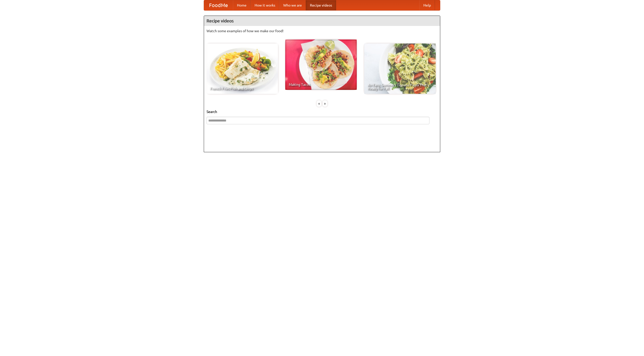 This screenshot has height=356, width=644. I want to click on a: Recipe videos, so click(321, 5).